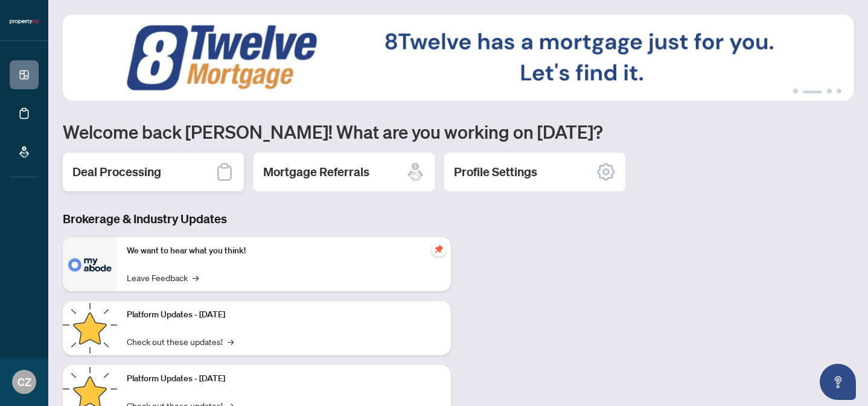 The width and height of the screenshot is (868, 406). What do you see at coordinates (284, 251) in the screenshot?
I see `p: We want to hear what you think!` at bounding box center [284, 251].